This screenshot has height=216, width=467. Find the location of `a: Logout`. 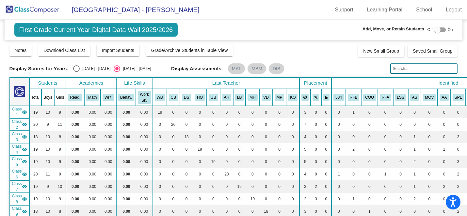

a: Logout is located at coordinates (453, 10).